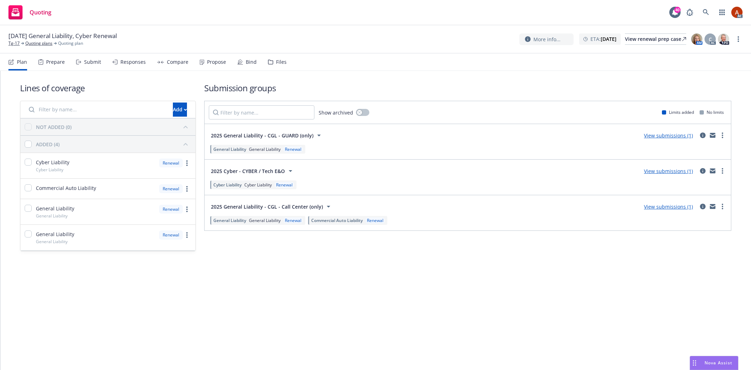 This screenshot has height=370, width=751. I want to click on a: Quoting plans, so click(39, 43).